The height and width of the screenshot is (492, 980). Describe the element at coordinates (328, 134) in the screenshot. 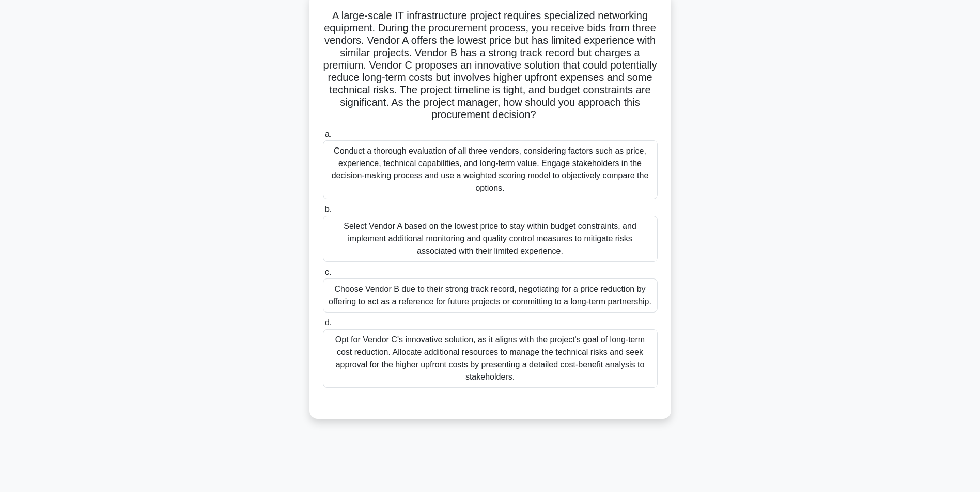

I see `span: a.` at that location.